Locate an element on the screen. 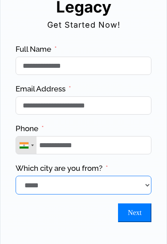 This screenshot has height=244, width=167. label: Which city are you from? is located at coordinates (62, 168).